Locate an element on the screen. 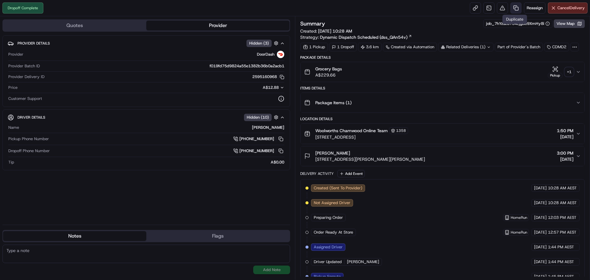 The width and height of the screenshot is (590, 280). span: Driver Updated is located at coordinates (328, 262).